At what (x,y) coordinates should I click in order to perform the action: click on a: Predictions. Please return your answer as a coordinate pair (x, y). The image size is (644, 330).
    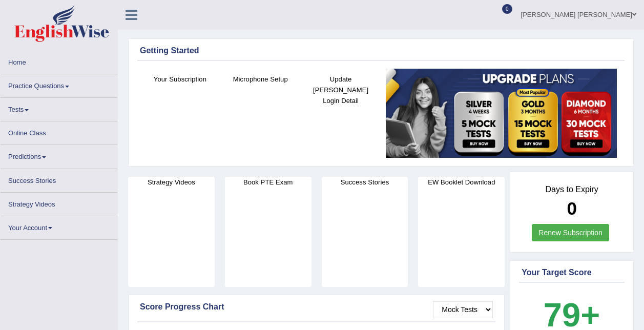
    Looking at the image, I should click on (59, 155).